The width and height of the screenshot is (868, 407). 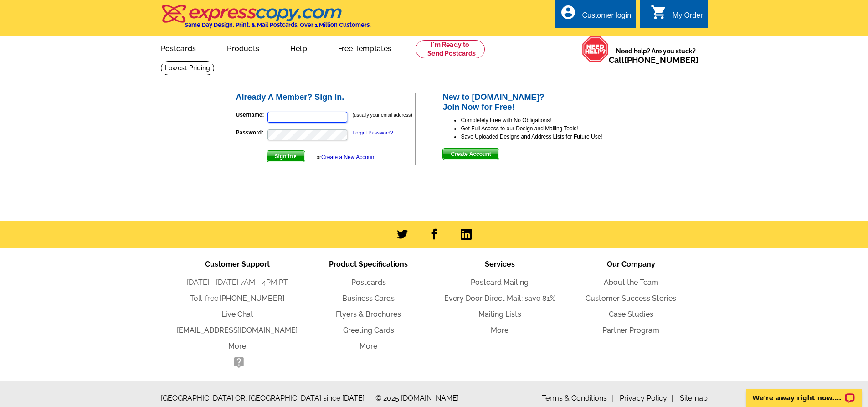 I want to click on a: Terms & Conditions, so click(x=577, y=398).